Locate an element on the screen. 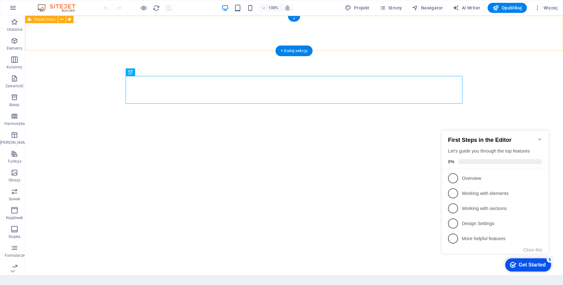 The height and width of the screenshot is (285, 563). p: Ulubione is located at coordinates (14, 30).